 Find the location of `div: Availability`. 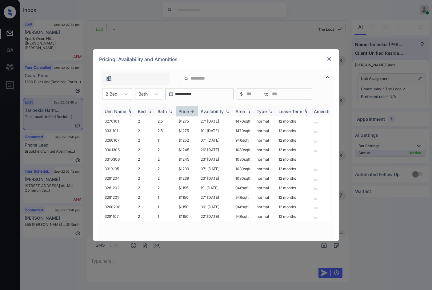

div: Availability is located at coordinates (212, 111).